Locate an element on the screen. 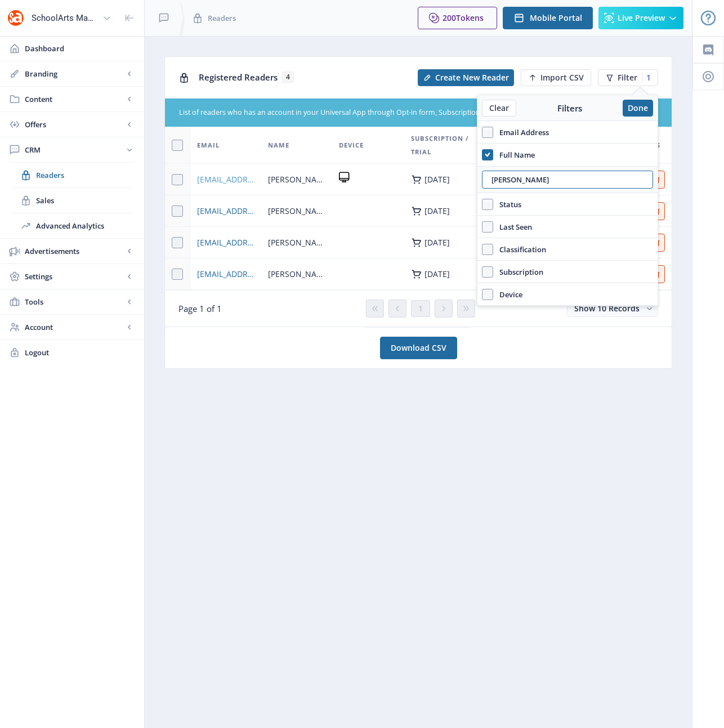 This screenshot has height=728, width=724. span: 1 is located at coordinates (421, 308).